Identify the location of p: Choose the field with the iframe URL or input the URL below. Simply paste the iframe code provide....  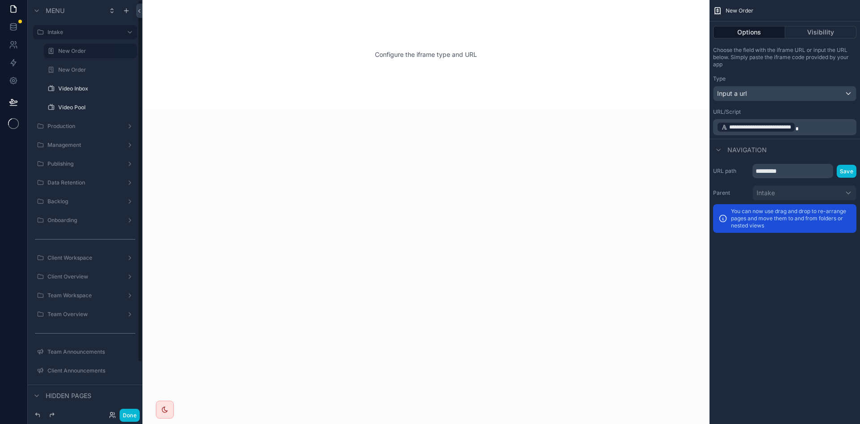
(784, 57).